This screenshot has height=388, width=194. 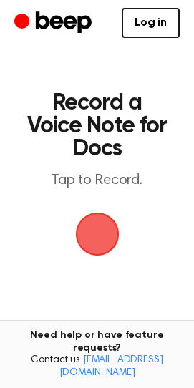 I want to click on span: Contact us, so click(x=97, y=366).